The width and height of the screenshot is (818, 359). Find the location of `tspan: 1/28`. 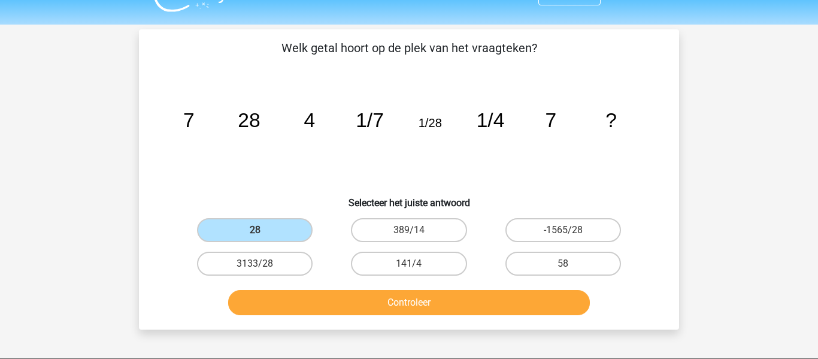

tspan: 1/28 is located at coordinates (430, 123).